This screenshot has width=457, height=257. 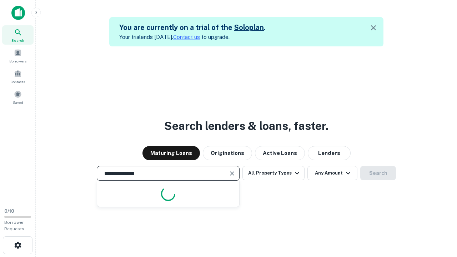 I want to click on a: Search, so click(x=18, y=35).